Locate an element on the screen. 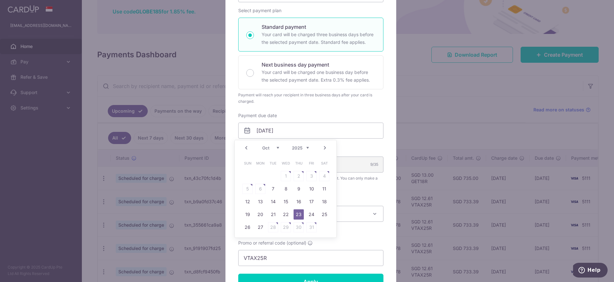 The image size is (614, 282). a: 22 is located at coordinates (286, 214).